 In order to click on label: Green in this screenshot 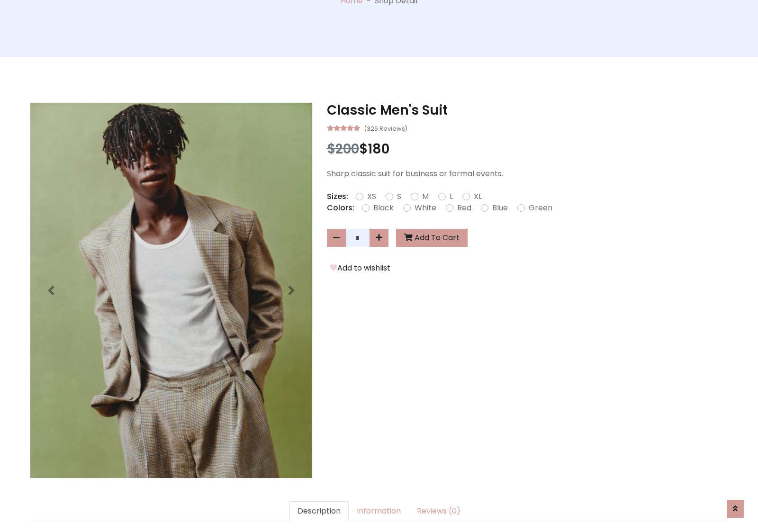, I will do `click(540, 208)`.